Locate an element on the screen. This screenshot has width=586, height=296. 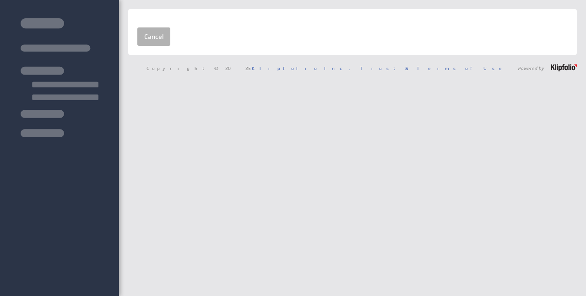
img: skeleton-sidenav.svg is located at coordinates (60, 78).